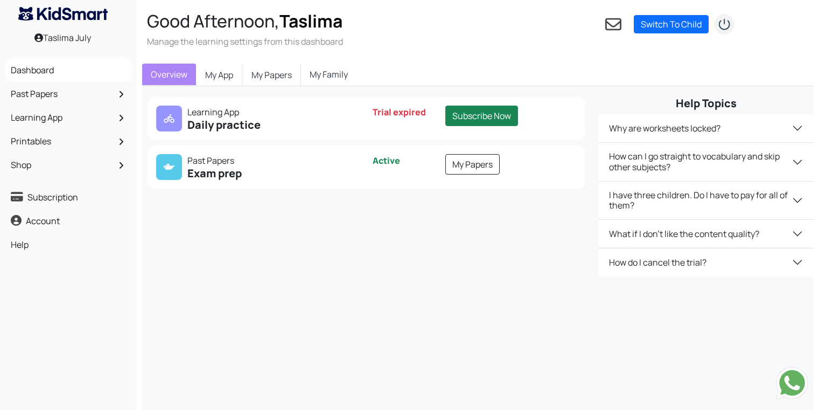 The height and width of the screenshot is (410, 819). What do you see at coordinates (399, 112) in the screenshot?
I see `span: Trial expired` at bounding box center [399, 112].